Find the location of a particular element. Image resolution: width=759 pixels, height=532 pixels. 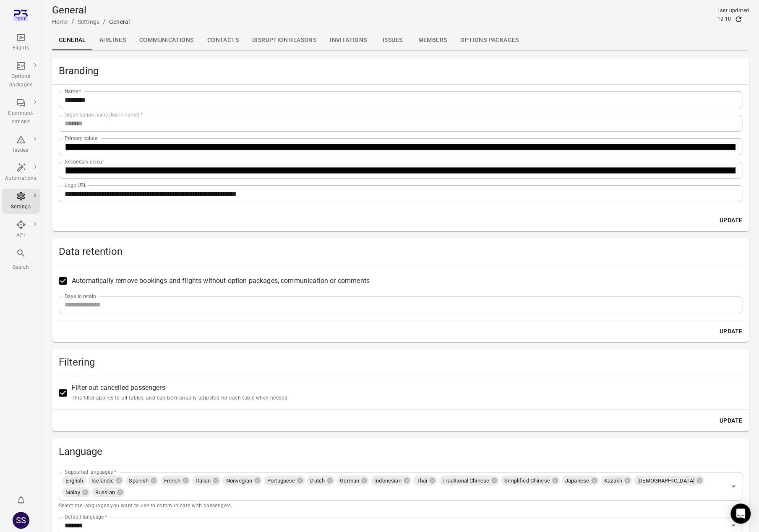

nav: Local navigation is located at coordinates (400, 40).